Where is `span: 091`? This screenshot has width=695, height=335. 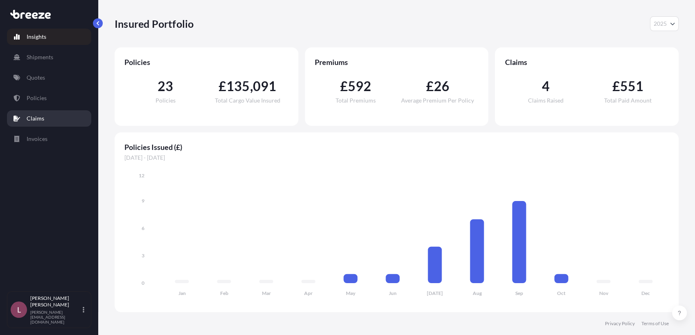
span: 091 is located at coordinates (265, 86).